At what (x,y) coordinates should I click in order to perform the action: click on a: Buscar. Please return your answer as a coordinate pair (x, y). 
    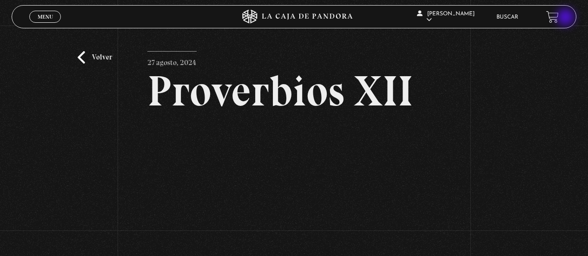
    Looking at the image, I should click on (507, 17).